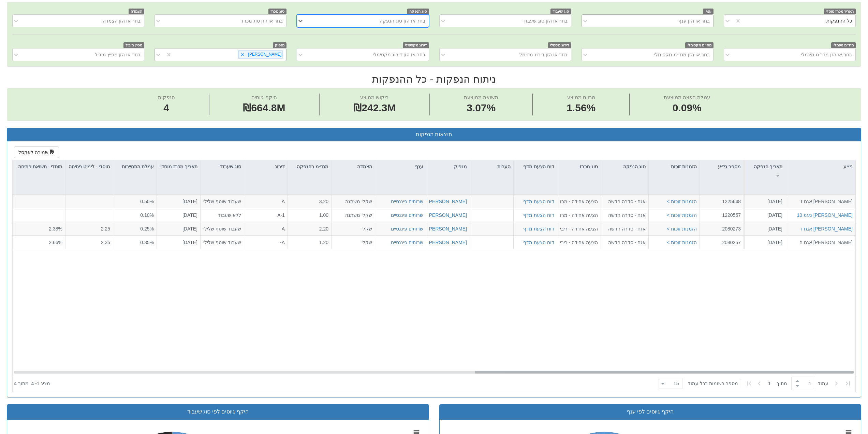  Describe the element at coordinates (266, 242) in the screenshot. I see `div: A-` at that location.